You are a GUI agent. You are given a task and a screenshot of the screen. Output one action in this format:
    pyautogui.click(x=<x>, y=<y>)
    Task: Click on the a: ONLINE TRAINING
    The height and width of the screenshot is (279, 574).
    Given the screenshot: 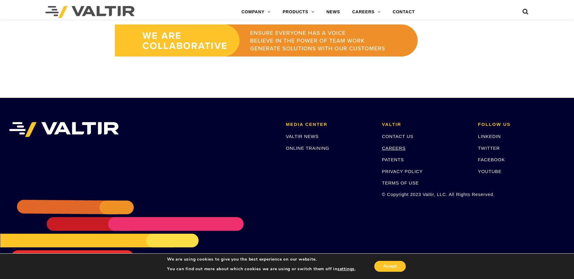 What is the action you would take?
    pyautogui.click(x=307, y=148)
    